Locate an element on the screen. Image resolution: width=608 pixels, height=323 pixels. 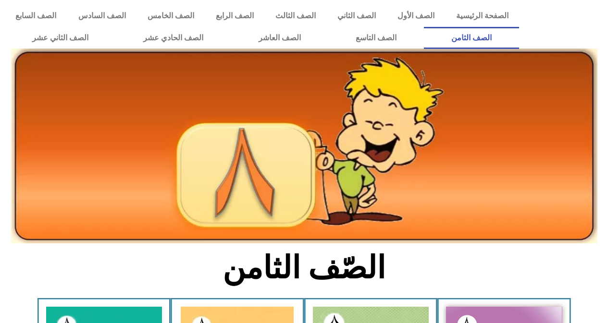
a: الصفحة الرئيسية is located at coordinates (482, 16).